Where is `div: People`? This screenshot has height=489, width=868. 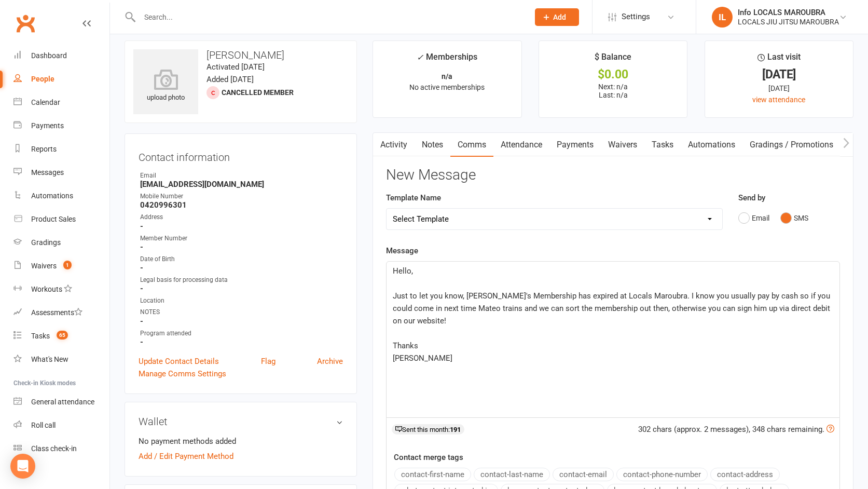 div: People is located at coordinates (42, 79).